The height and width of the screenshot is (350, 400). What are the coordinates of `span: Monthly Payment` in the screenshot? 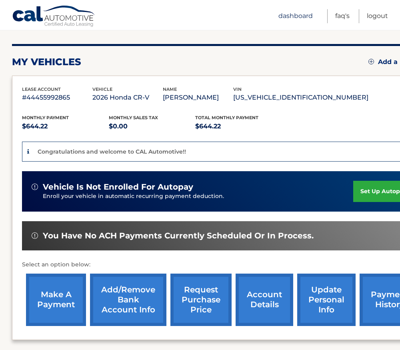 It's located at (45, 118).